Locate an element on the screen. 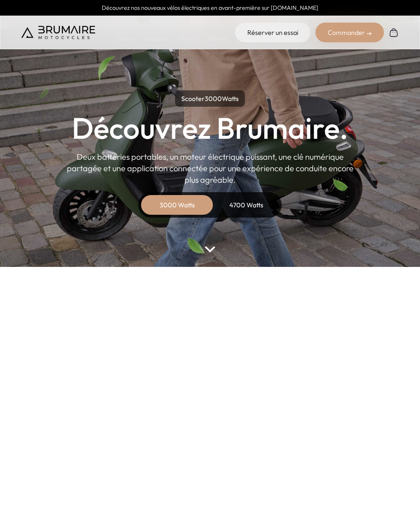 This screenshot has width=420, height=510. a: Réserver un essai is located at coordinates (273, 33).